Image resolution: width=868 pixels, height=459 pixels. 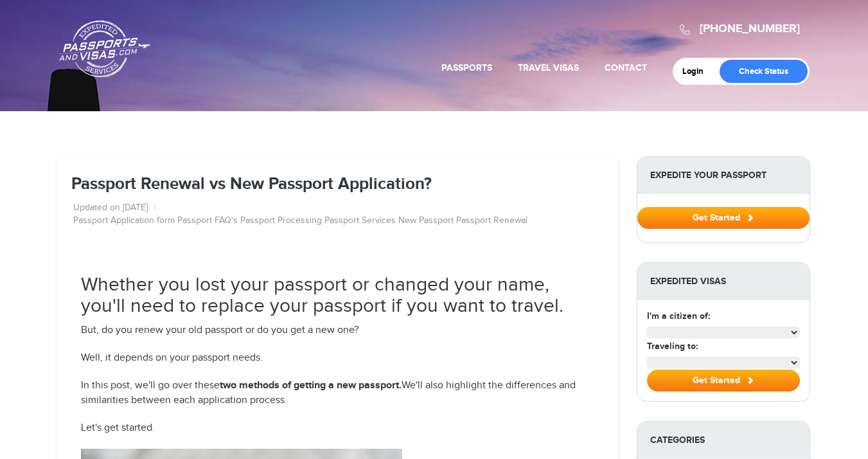 I want to click on strong: Categories, so click(x=723, y=440).